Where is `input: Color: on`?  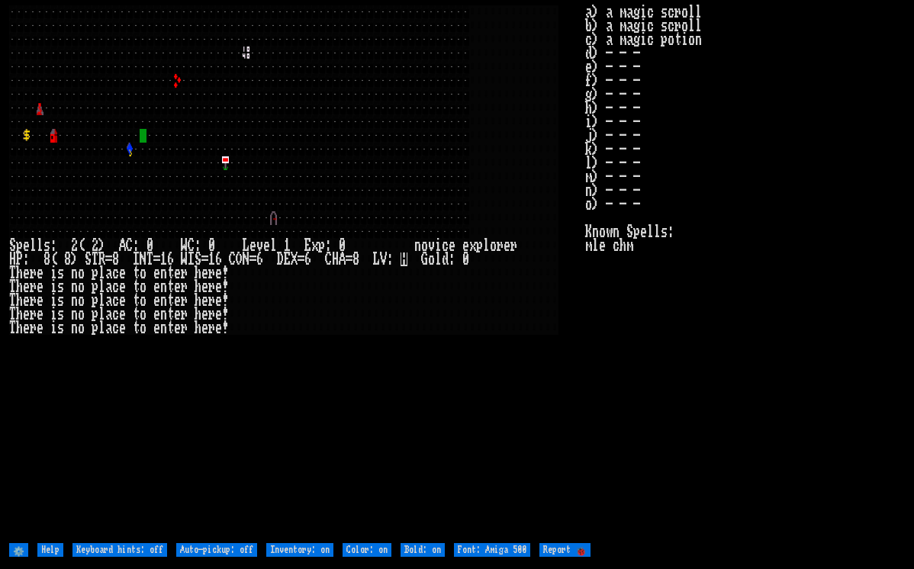 input: Color: on is located at coordinates (367, 550).